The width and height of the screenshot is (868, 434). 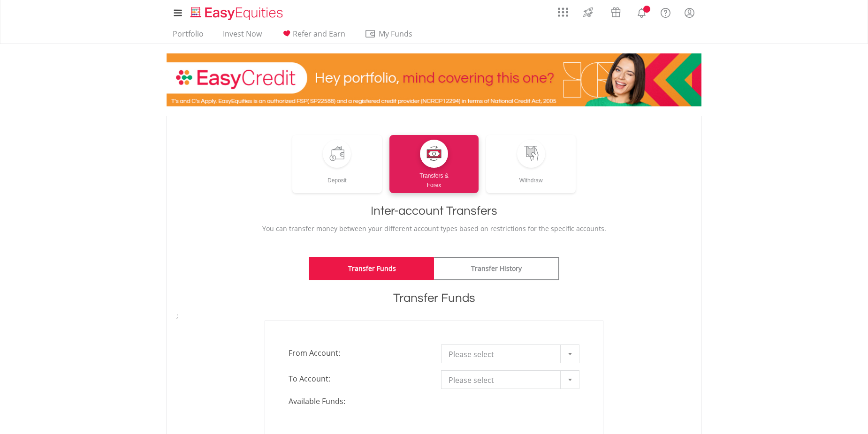 I want to click on a: Invest Now, so click(x=242, y=36).